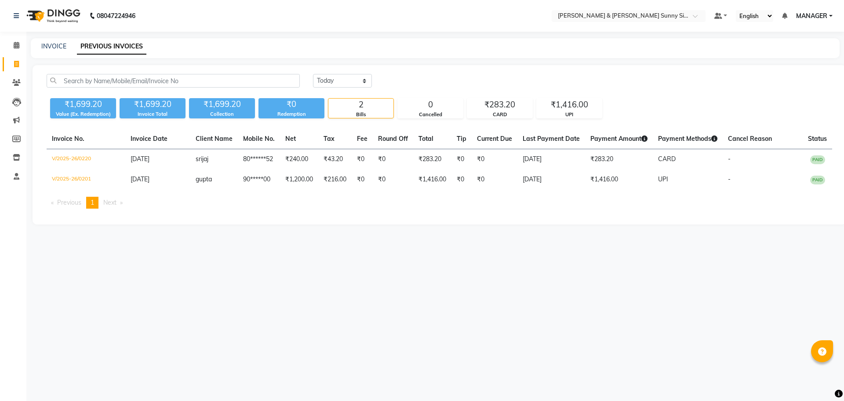 The width and height of the screenshot is (844, 401). Describe the element at coordinates (569, 105) in the screenshot. I see `div: ₹1,416.00` at that location.